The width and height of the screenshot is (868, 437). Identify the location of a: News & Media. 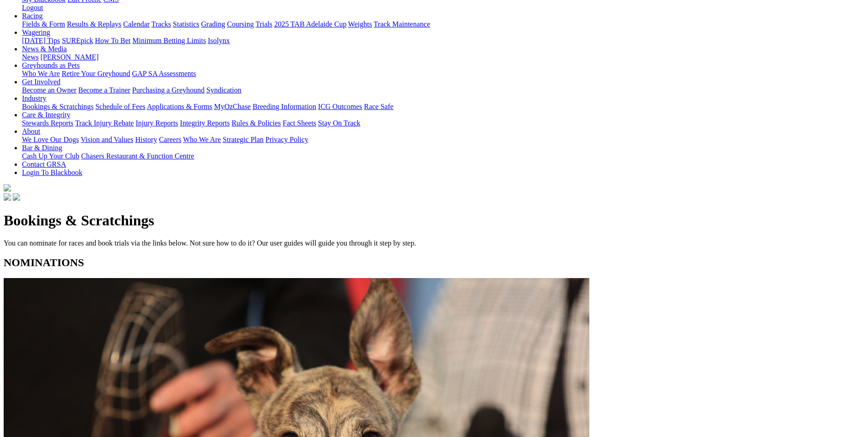
(45, 48).